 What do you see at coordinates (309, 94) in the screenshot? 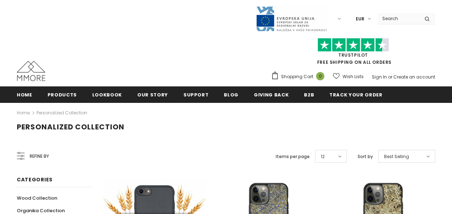
I see `a: B2B` at bounding box center [309, 94].